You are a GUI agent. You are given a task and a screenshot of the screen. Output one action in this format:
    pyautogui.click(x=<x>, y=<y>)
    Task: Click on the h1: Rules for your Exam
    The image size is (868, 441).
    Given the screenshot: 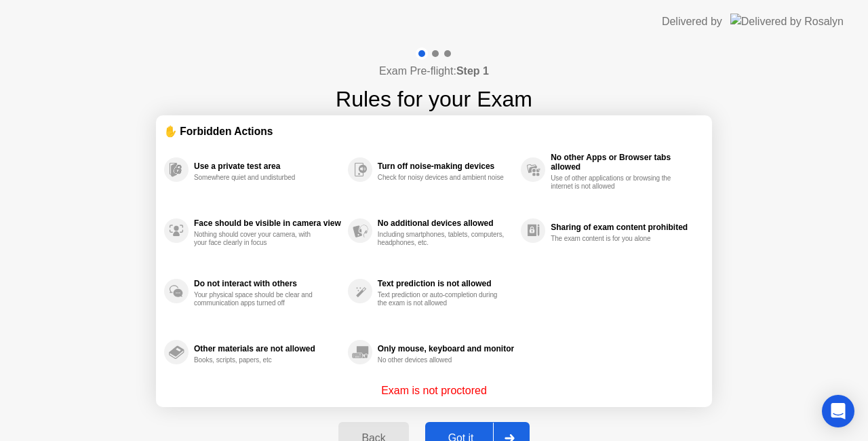 What is the action you would take?
    pyautogui.click(x=434, y=99)
    